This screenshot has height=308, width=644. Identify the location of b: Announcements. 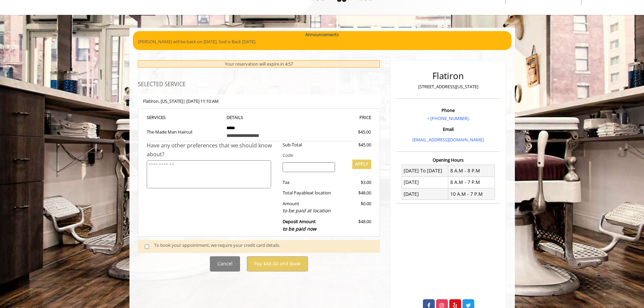
(322, 35).